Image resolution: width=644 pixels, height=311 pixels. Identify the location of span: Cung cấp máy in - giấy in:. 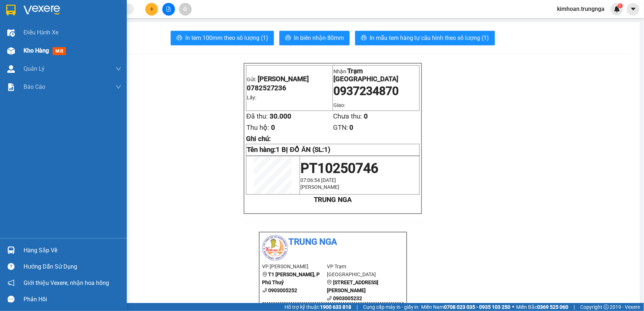
(391, 307).